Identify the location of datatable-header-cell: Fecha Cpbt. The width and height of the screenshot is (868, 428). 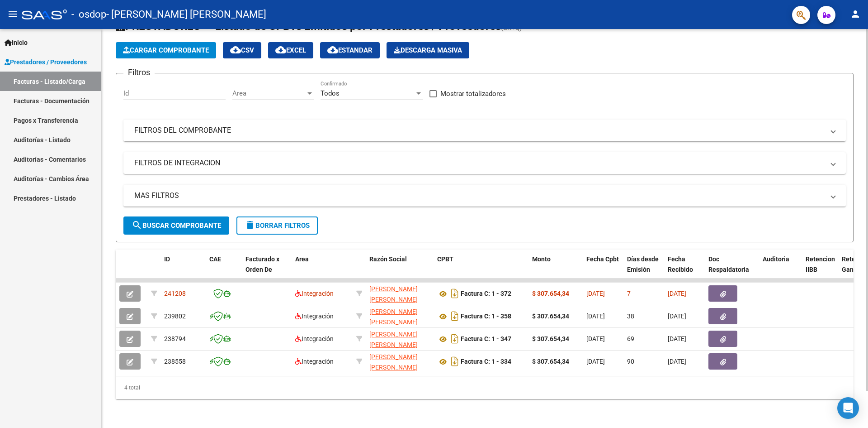
(603, 270).